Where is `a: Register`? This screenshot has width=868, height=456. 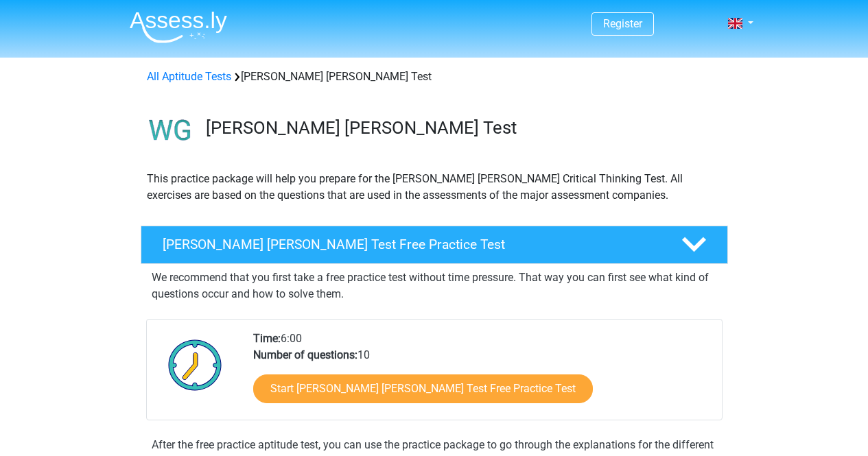 a: Register is located at coordinates (622, 24).